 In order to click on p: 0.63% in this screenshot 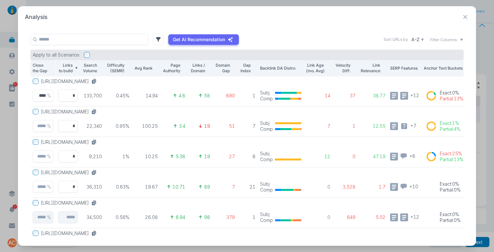, I will do `click(118, 187)`.